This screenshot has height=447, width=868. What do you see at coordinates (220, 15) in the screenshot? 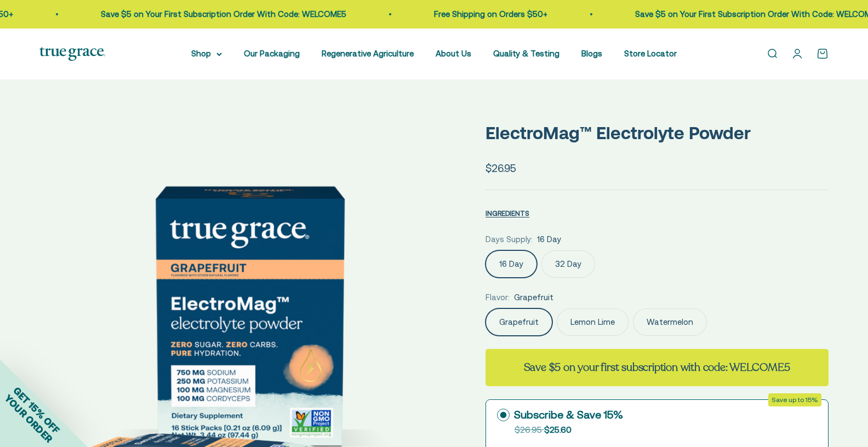
I see `p: Save $5 on Your First Subscription Order With Code: WELCOME5` at bounding box center [220, 15].